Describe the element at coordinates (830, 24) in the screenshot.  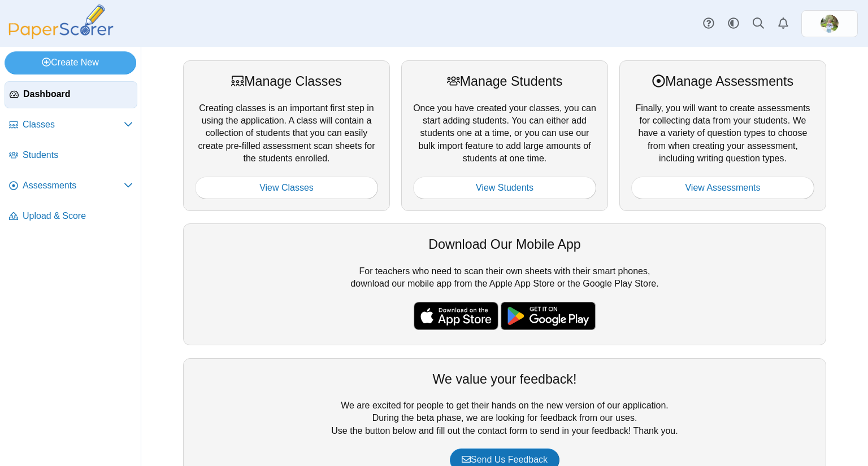
I see `span: Hannah Kaiser` at that location.